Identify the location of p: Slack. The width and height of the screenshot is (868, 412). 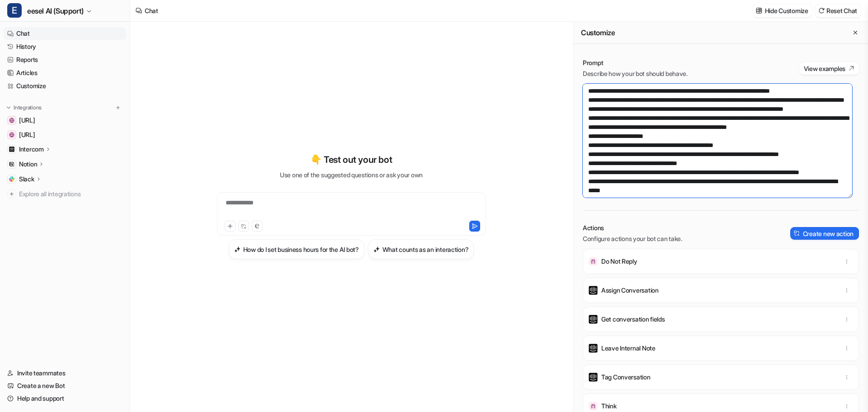
(27, 179).